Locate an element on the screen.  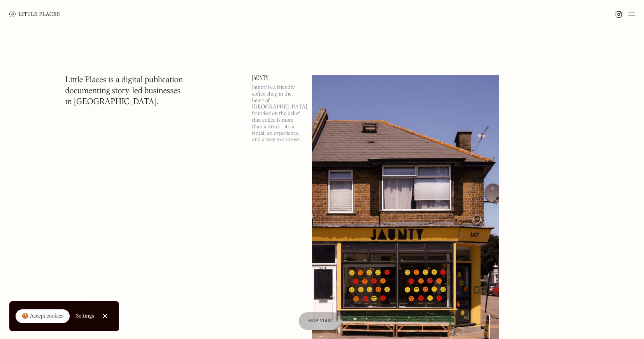
div: Settings is located at coordinates (84, 315).